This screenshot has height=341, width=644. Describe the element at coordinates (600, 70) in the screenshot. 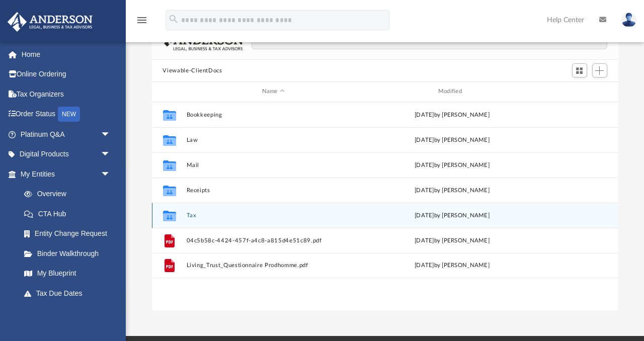

I see `button: Add` at that location.